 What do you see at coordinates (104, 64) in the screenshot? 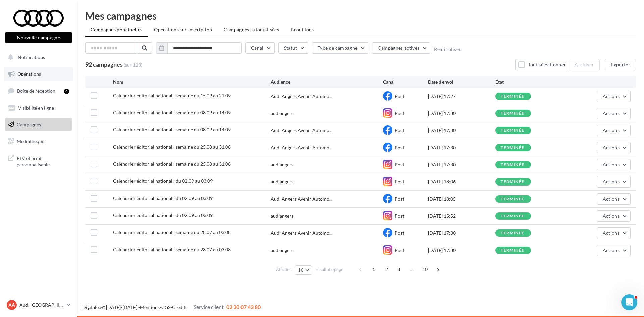
I see `span: 92 campagnes` at bounding box center [104, 64].